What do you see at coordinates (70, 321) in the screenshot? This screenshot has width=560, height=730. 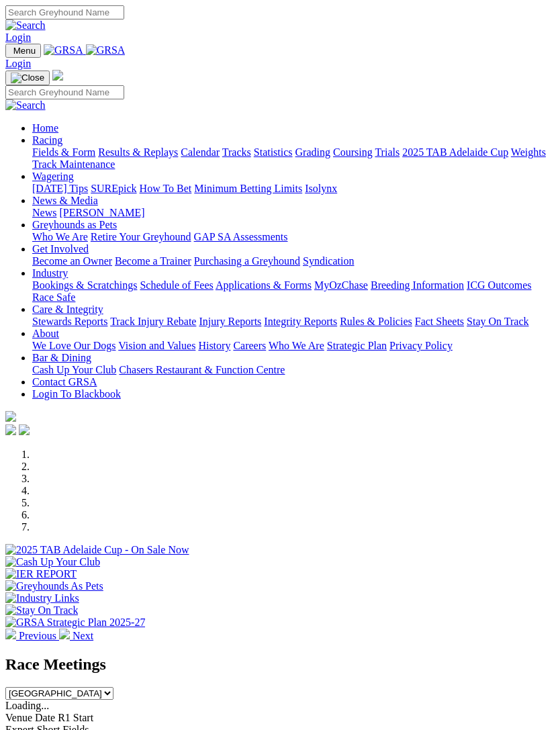 I see `a: Stewards Reports` at bounding box center [70, 321].